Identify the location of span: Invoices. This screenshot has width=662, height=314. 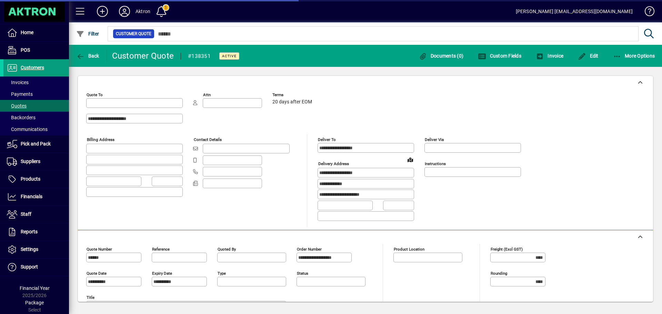
(18, 82).